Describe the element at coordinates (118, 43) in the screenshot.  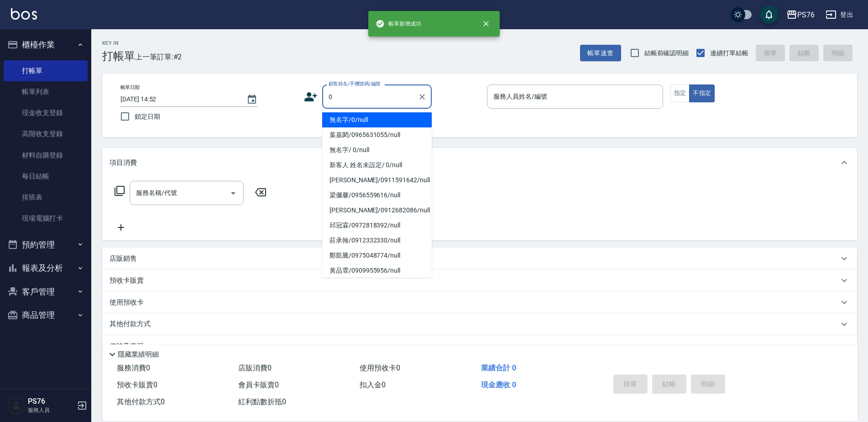
I see `h2: Key In` at that location.